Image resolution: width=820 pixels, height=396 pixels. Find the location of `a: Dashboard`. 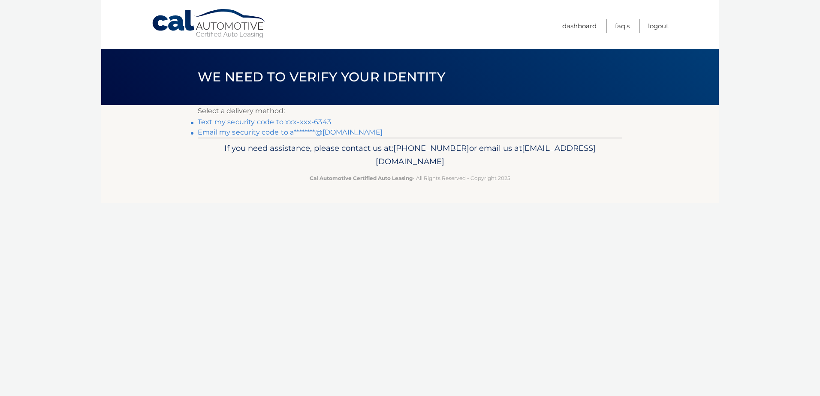

a: Dashboard is located at coordinates (580, 26).